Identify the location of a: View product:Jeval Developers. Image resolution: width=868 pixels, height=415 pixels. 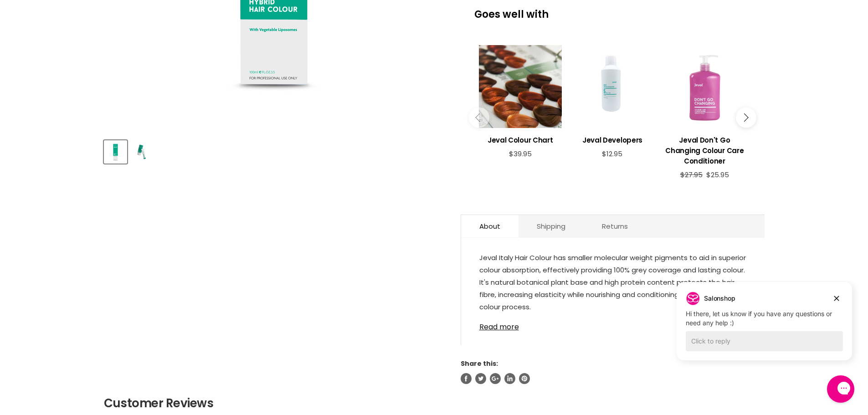
(612, 139).